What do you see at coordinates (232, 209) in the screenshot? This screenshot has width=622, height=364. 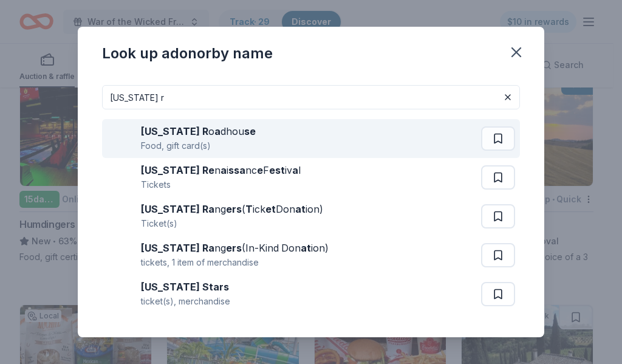 I see `div: ng ( ick Don ion)` at bounding box center [232, 209].